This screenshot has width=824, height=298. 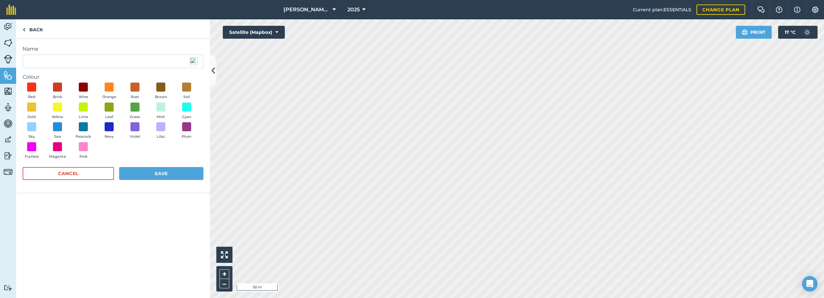 I want to click on button: Cyan, so click(x=187, y=111).